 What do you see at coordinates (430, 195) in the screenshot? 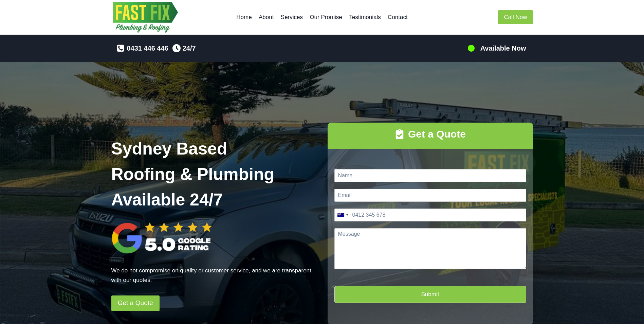
I see `input: Email` at bounding box center [430, 195].